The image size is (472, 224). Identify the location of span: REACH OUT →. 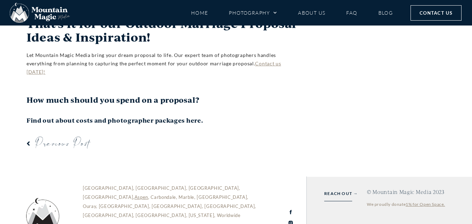
(341, 194).